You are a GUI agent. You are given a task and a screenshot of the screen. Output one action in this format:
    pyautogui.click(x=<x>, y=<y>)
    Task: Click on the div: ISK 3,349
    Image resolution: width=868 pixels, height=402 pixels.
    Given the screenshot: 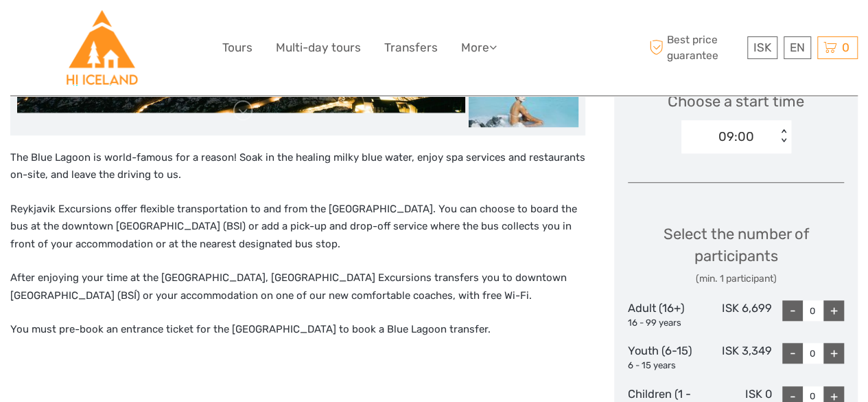 What is the action you would take?
    pyautogui.click(x=735, y=357)
    